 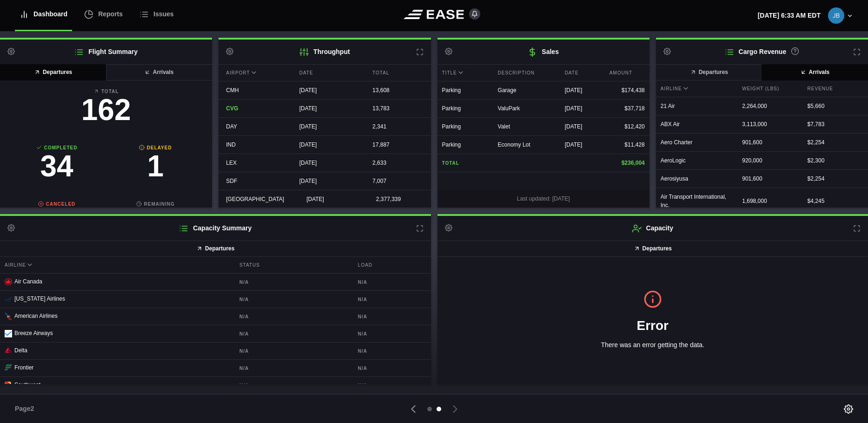 I want to click on div: $12,420, so click(x=627, y=127).